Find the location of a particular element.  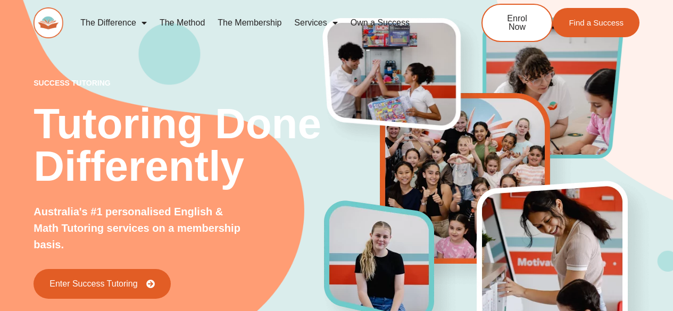

nav: Menu is located at coordinates (260, 23).